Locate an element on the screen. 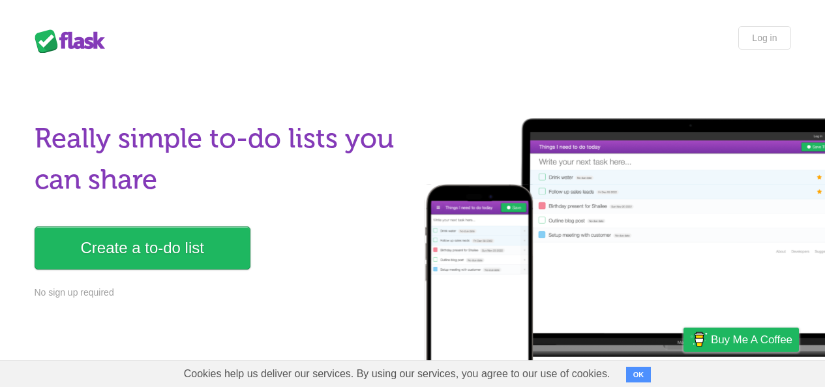 The width and height of the screenshot is (825, 387). button: OK is located at coordinates (638, 374).